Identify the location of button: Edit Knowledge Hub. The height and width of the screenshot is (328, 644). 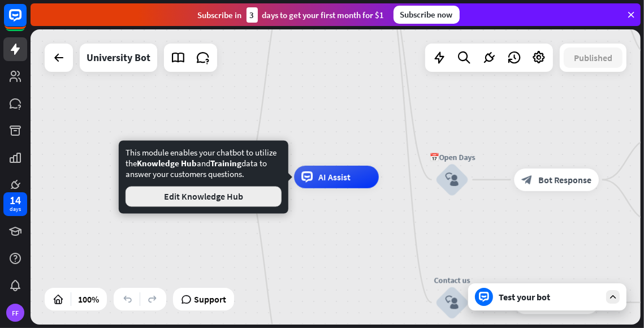
(203, 197).